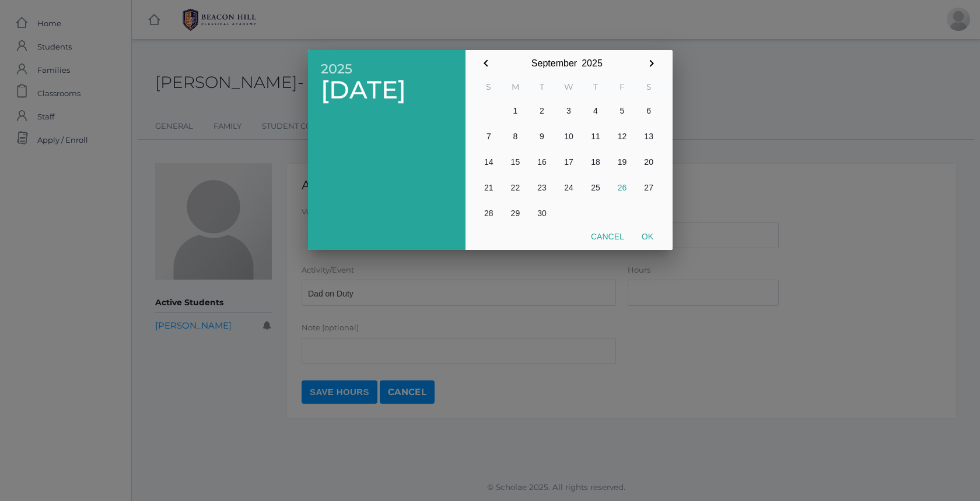 Image resolution: width=980 pixels, height=501 pixels. I want to click on button: 10, so click(569, 137).